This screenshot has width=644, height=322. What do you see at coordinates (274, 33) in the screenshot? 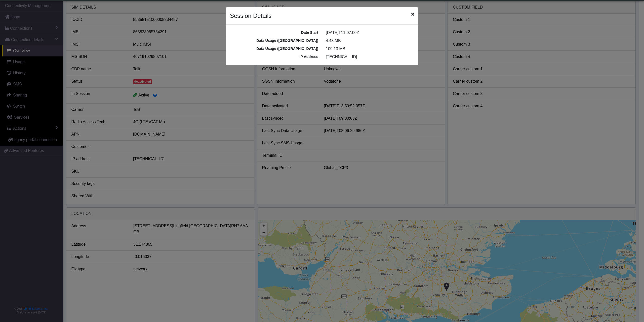
I see `div: Date Start` at bounding box center [274, 33].